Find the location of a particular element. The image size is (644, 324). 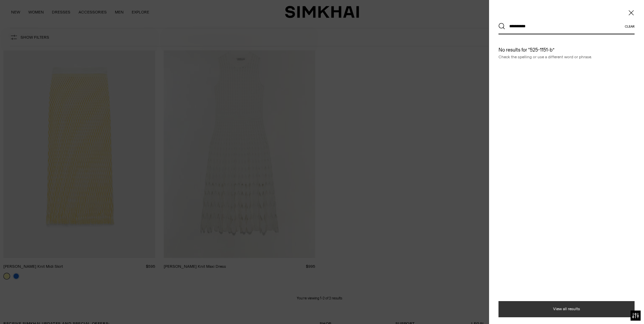

input: What are you looking for? is located at coordinates (565, 26).